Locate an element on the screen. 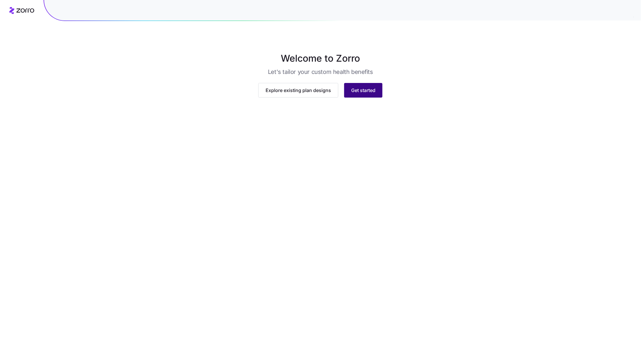 This screenshot has height=364, width=641. span: Explore existing plan designs is located at coordinates (298, 98).